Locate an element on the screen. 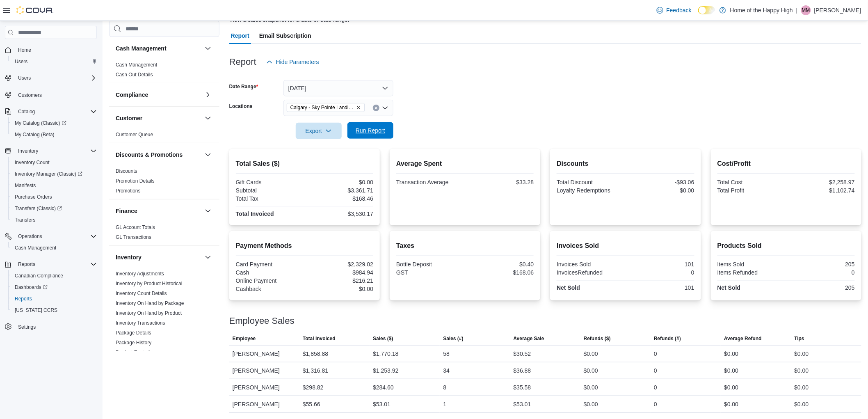  a: Inventory On Hand by Package is located at coordinates (150, 303).